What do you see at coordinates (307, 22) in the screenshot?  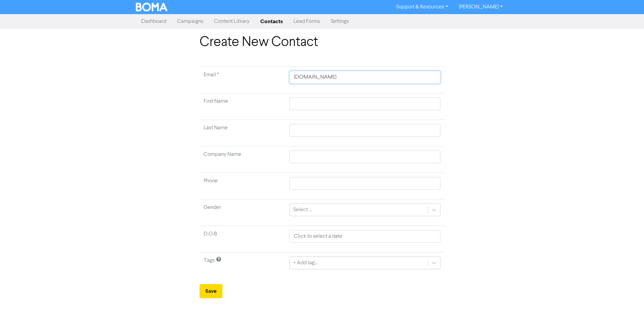 I see `a: Lead Forms` at bounding box center [307, 22].